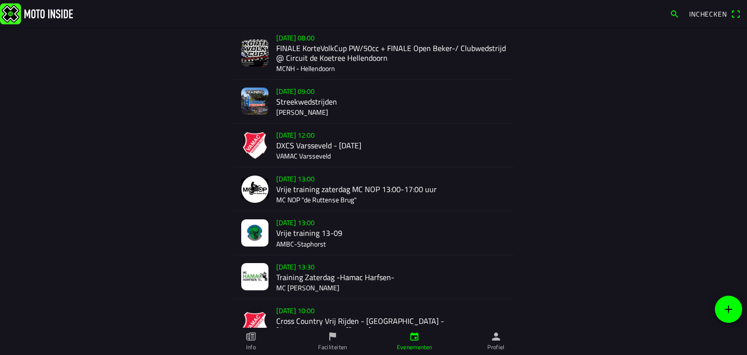  Describe the element at coordinates (496, 337) in the screenshot. I see `ion-icon: person` at that location.